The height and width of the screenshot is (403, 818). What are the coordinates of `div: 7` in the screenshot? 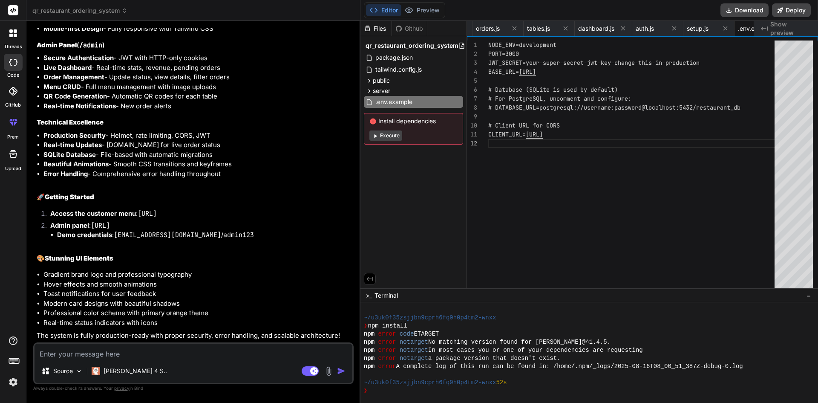 It's located at (472, 98).